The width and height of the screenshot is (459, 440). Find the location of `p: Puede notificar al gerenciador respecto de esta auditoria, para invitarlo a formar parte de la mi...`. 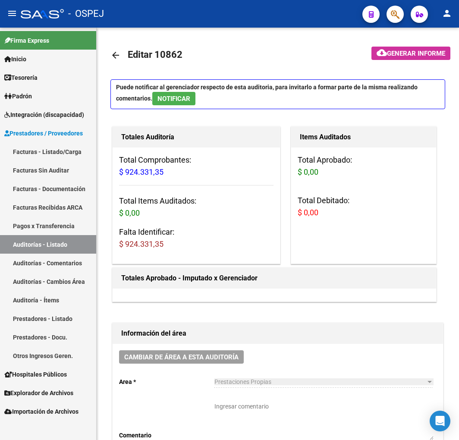

p: Puede notificar al gerenciador respecto de esta auditoria, para invitarlo a formar parte de la mi... is located at coordinates (278, 94).